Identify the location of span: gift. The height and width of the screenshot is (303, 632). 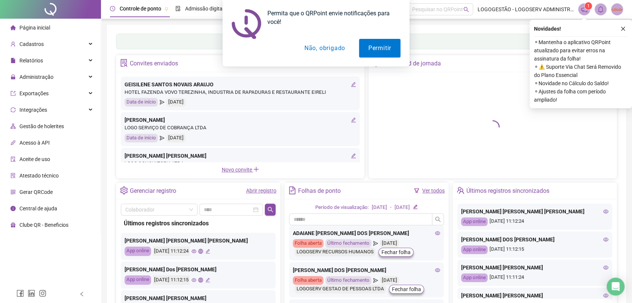
(13, 225).